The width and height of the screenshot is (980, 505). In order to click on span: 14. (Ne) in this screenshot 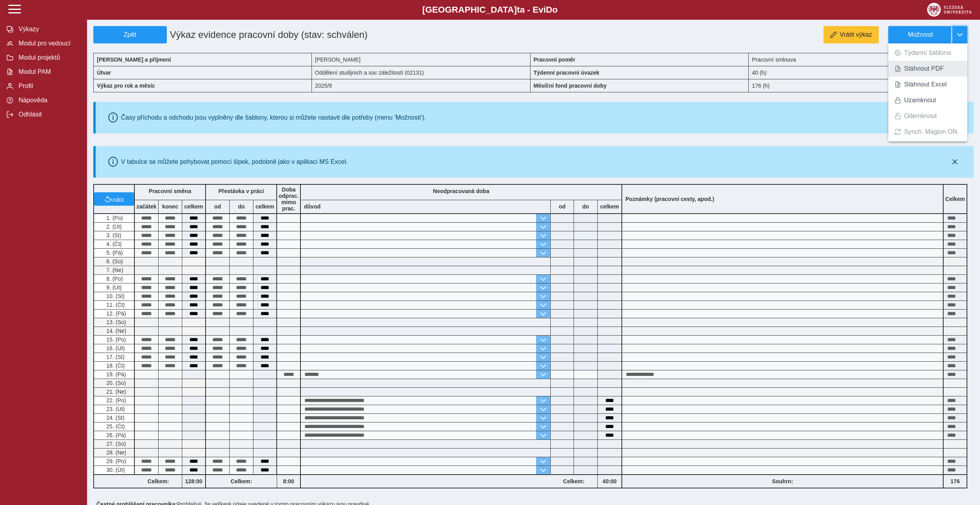, I will do `click(116, 331)`.